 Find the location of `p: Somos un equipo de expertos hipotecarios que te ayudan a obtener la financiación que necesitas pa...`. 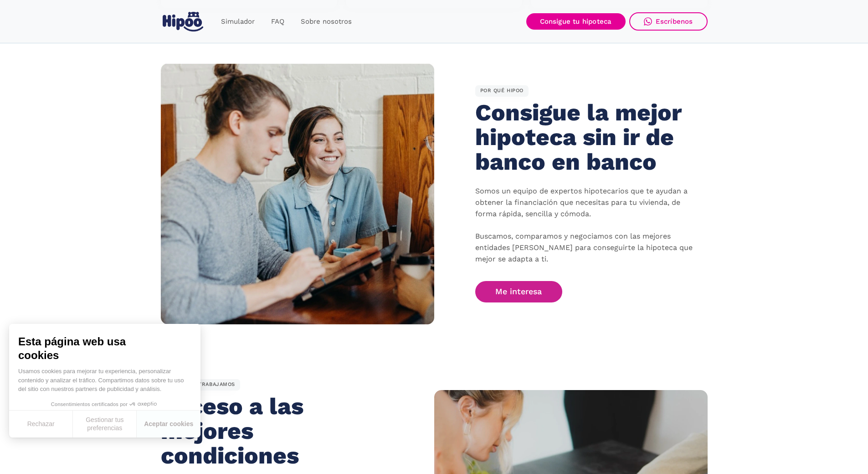

p: Somos un equipo de expertos hipotecarios que te ayudan a obtener la financiación que necesitas pa... is located at coordinates (584, 225).